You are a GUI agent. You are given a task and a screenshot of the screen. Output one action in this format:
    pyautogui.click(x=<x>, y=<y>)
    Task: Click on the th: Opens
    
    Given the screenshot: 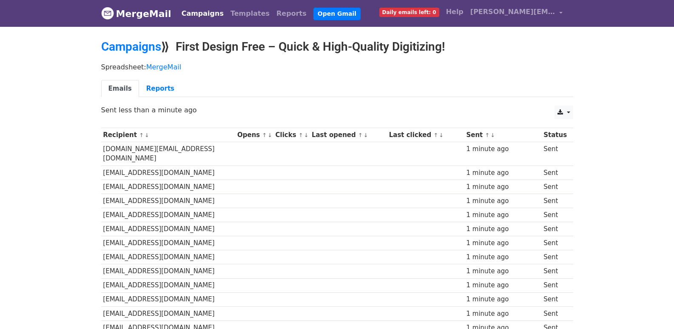 What is the action you would take?
    pyautogui.click(x=254, y=135)
    